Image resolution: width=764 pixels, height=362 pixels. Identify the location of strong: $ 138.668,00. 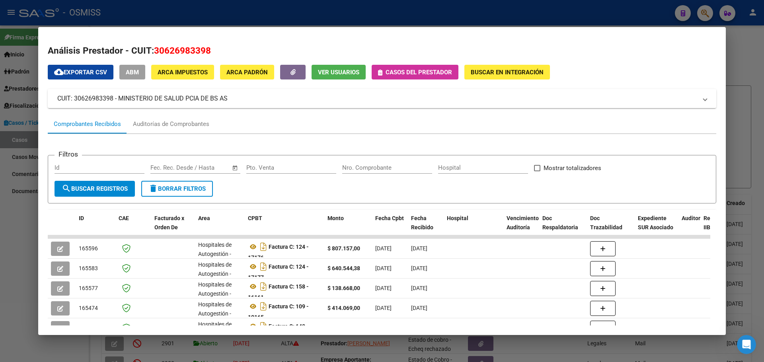
(344, 288).